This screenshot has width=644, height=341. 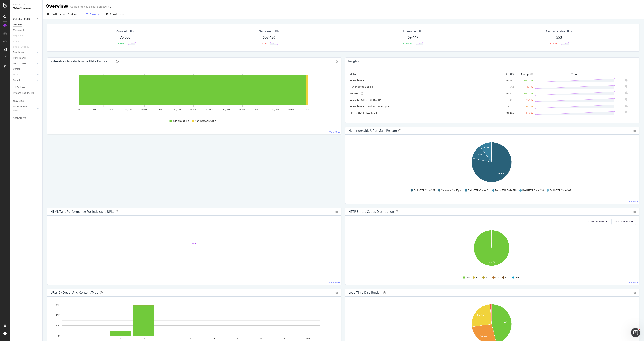 I want to click on text: 3, so click(x=144, y=338).